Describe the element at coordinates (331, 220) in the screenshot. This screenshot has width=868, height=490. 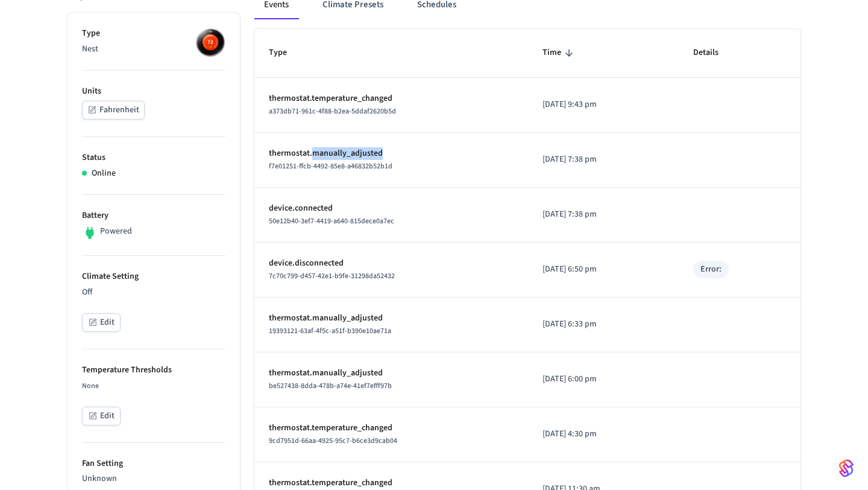
I see `span: 50e12b40-3ef7-4419-a640-815dece0a7ec` at that location.